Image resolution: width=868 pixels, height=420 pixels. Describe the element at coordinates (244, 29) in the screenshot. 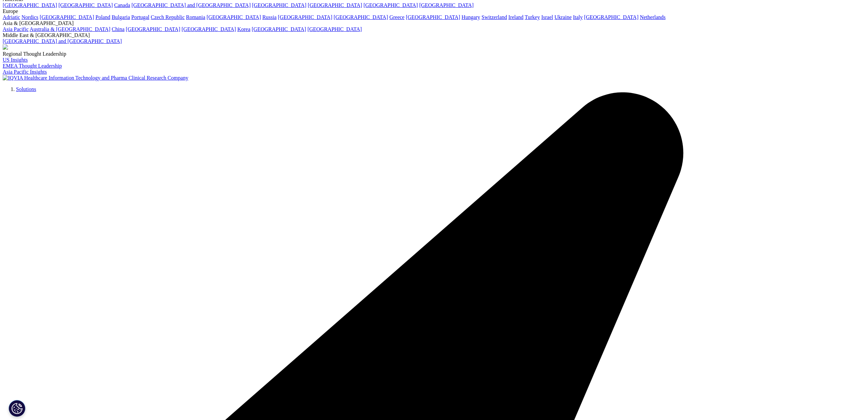

I see `a: Korea` at that location.